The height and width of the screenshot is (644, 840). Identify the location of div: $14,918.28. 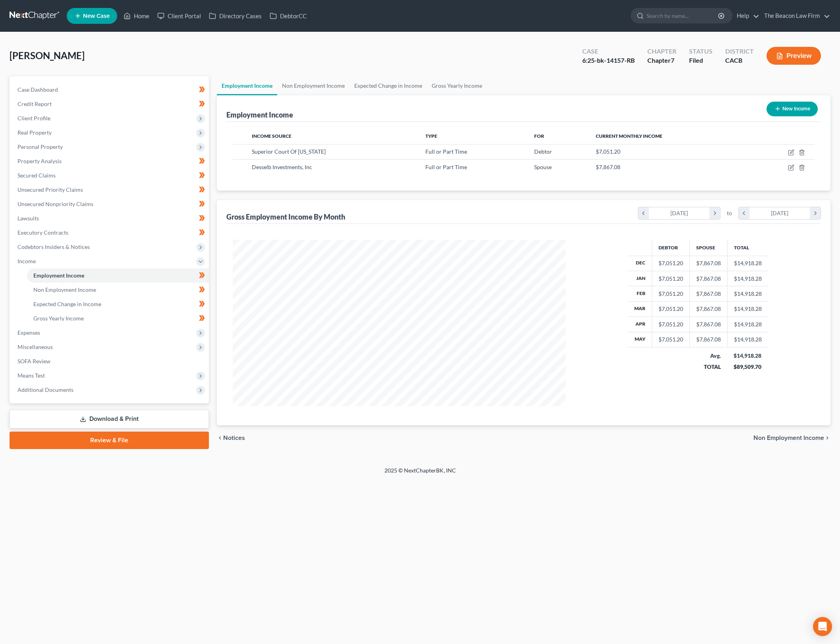
(747, 356).